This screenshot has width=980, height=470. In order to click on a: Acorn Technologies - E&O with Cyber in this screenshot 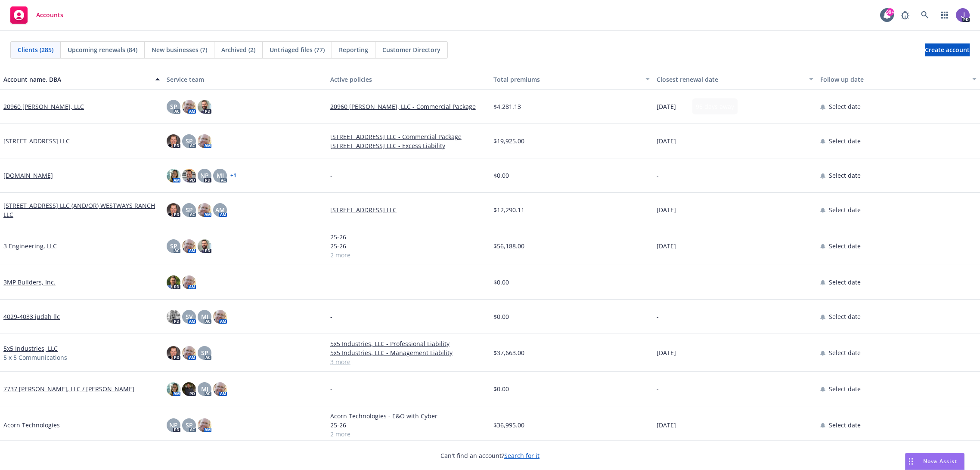, I will do `click(408, 415)`.